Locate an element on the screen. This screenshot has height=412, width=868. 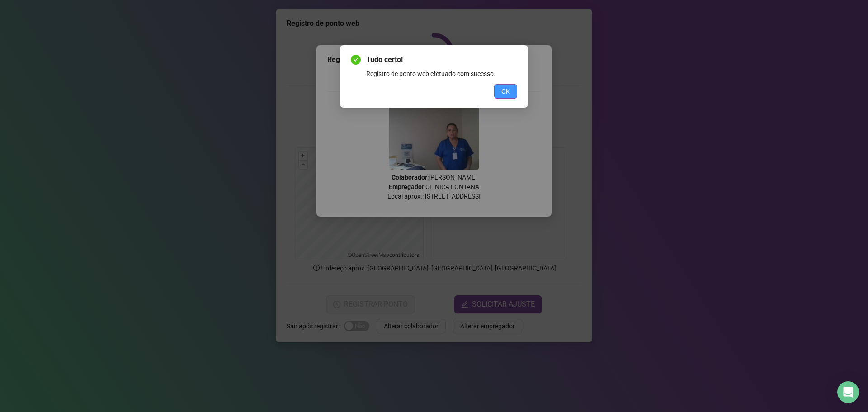
span: check-circle is located at coordinates (356, 60).